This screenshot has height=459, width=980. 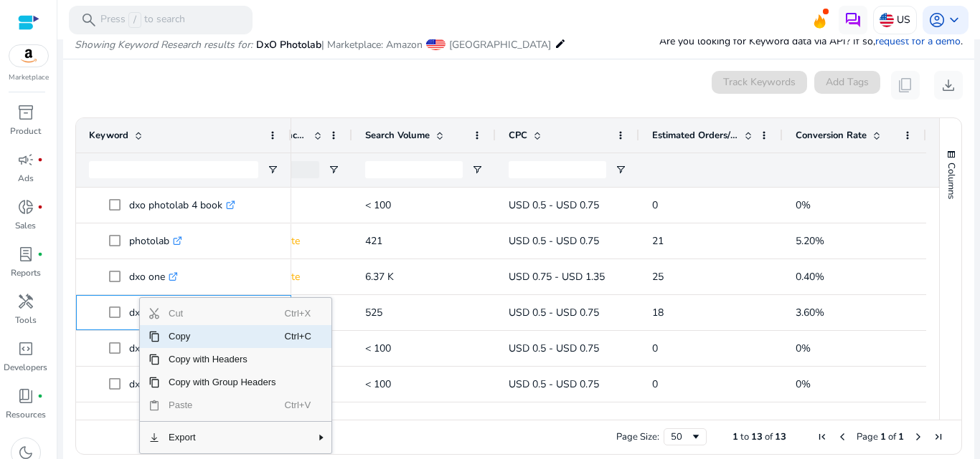 What do you see at coordinates (887, 20) in the screenshot?
I see `img: us.svg` at bounding box center [887, 20].